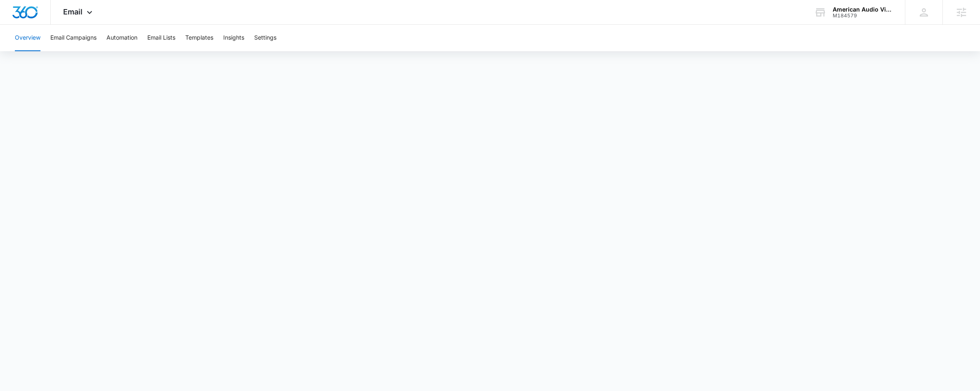  What do you see at coordinates (28, 38) in the screenshot?
I see `button: Overview` at bounding box center [28, 38].